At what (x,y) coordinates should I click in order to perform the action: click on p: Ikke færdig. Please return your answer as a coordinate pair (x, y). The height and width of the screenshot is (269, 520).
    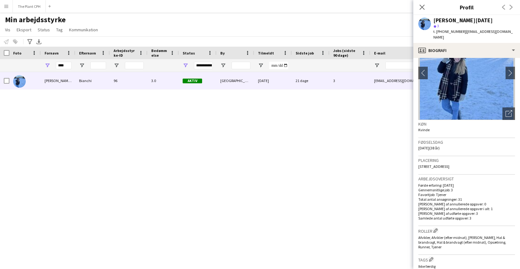
    Looking at the image, I should click on (466, 267).